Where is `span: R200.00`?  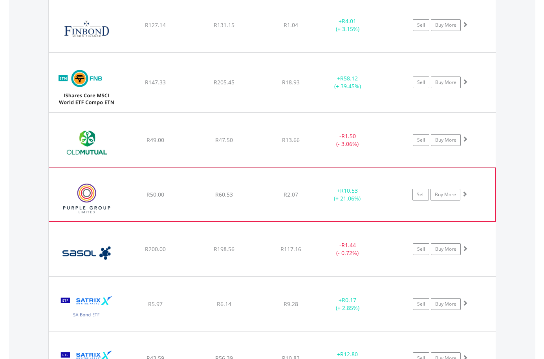 span: R200.00 is located at coordinates (155, 249).